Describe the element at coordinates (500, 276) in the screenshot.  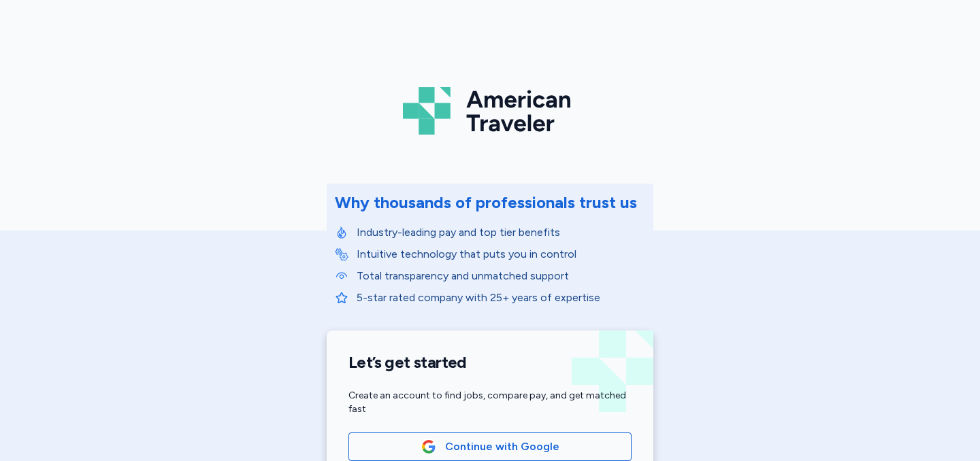
I see `p: Total transparency and unmatched support` at that location.